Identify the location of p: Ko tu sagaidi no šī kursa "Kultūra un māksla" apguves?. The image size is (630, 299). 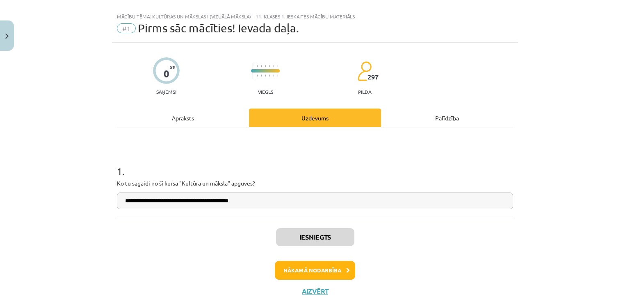
(315, 183).